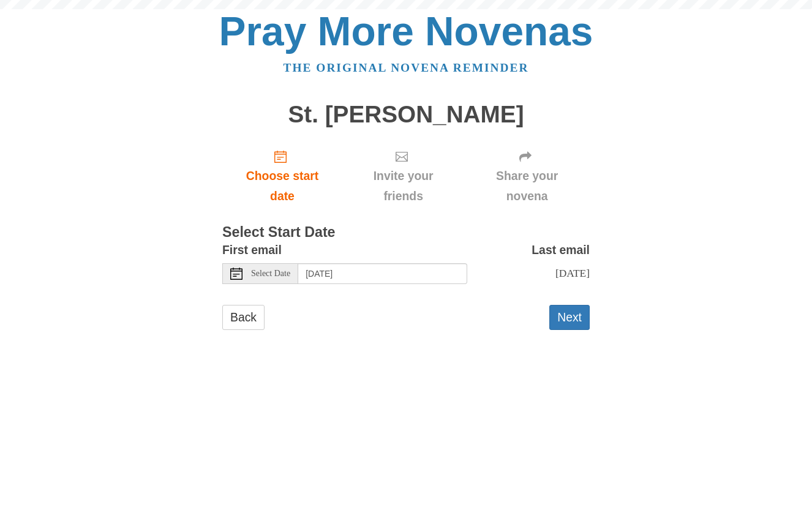  Describe the element at coordinates (406, 67) in the screenshot. I see `a: The original novena reminder` at that location.